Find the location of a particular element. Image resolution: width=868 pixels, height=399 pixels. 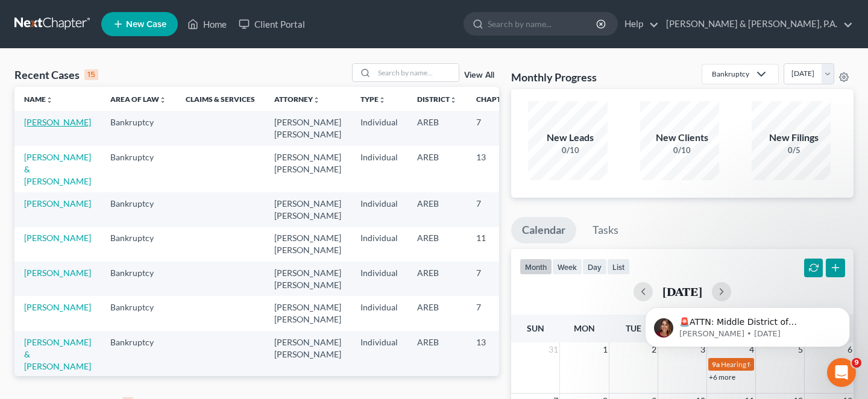

span: New Case is located at coordinates (146, 24).